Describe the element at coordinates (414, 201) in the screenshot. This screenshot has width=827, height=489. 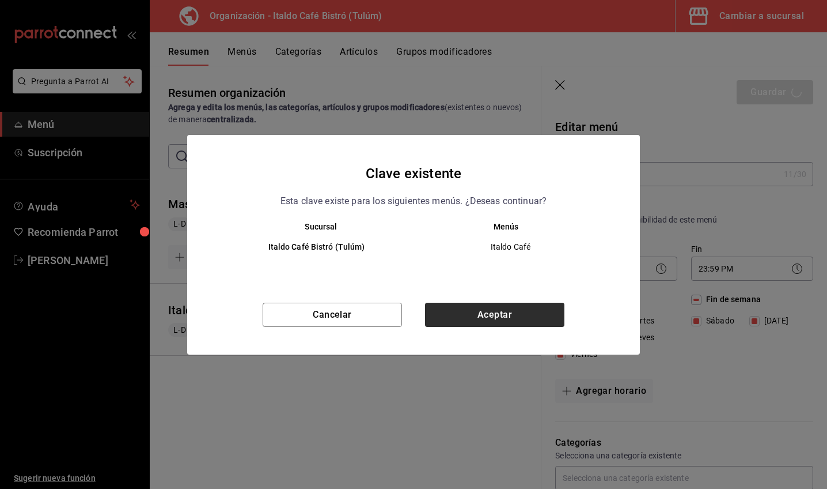
I see `p: Esta clave existe para los siguientes menús. ¿Deseas continuar?` at that location.